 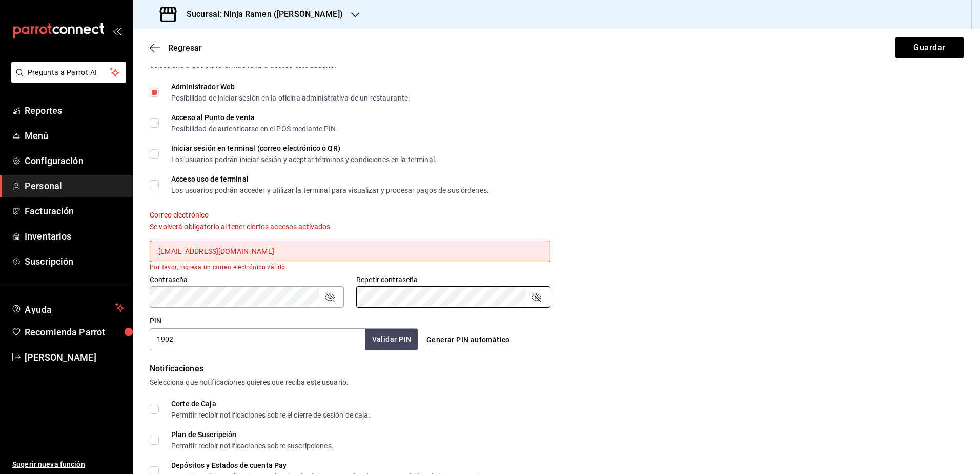 What do you see at coordinates (68, 464) in the screenshot?
I see `span: Sugerir nueva función` at bounding box center [68, 464].